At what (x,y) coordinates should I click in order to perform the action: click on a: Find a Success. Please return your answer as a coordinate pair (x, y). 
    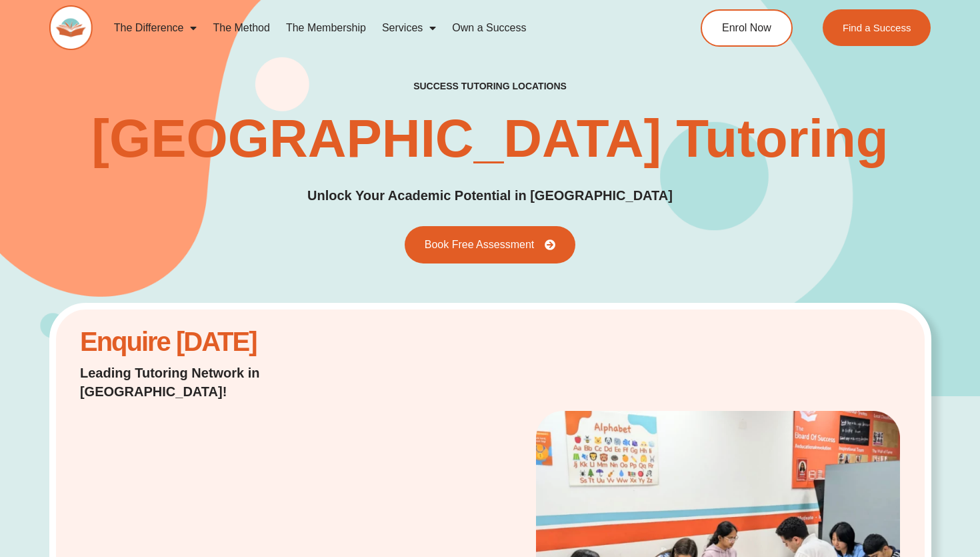
    Looking at the image, I should click on (876, 28).